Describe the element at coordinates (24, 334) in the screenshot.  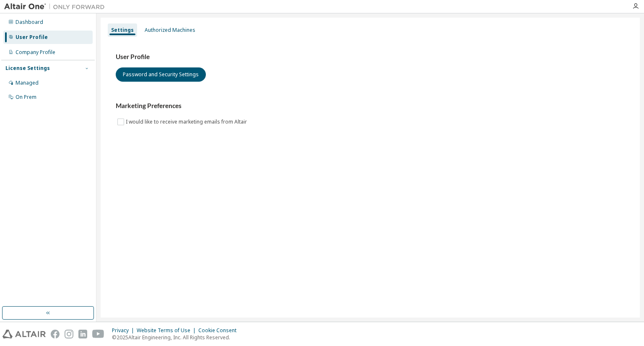
I see `img: altair_logo.svg` at that location.